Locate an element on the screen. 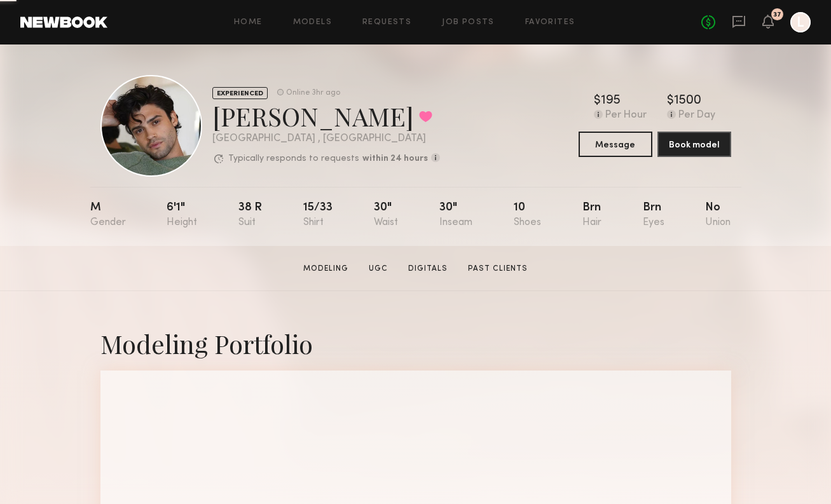 This screenshot has width=831, height=504. div: No is located at coordinates (717, 215).